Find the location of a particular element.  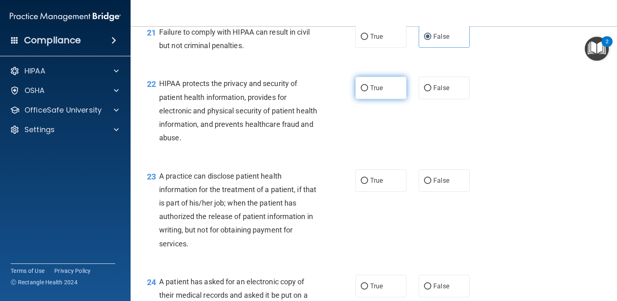

span: 24 is located at coordinates (151, 283).